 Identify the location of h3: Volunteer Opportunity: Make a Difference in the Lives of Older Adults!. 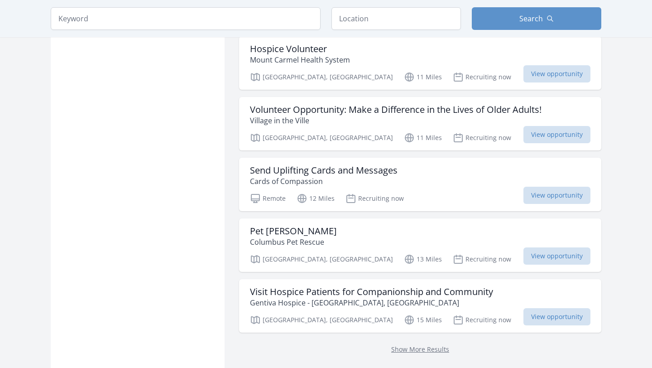
(396, 110).